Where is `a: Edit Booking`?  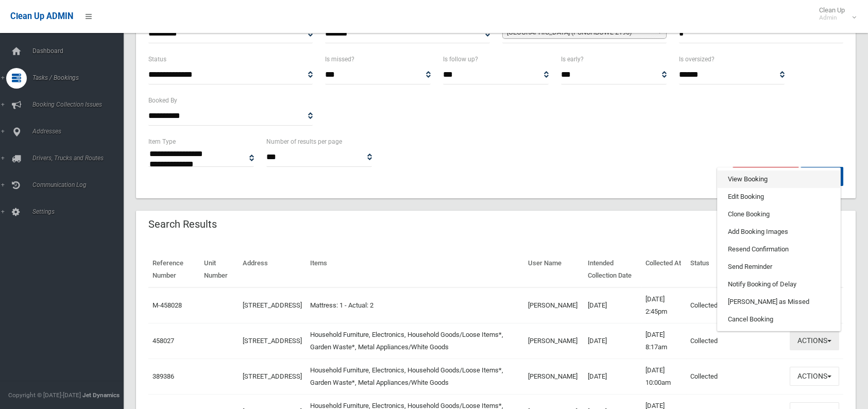
a: Edit Booking is located at coordinates (779, 197).